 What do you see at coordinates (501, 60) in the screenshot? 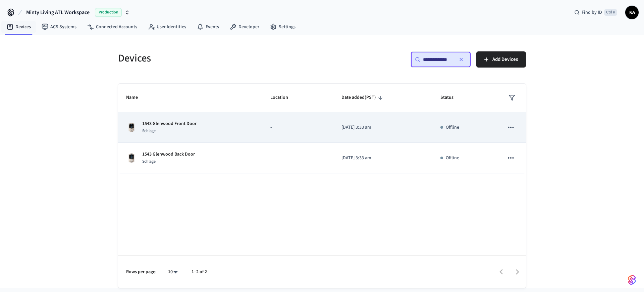
I see `button: Add Devices` at bounding box center [501, 60].